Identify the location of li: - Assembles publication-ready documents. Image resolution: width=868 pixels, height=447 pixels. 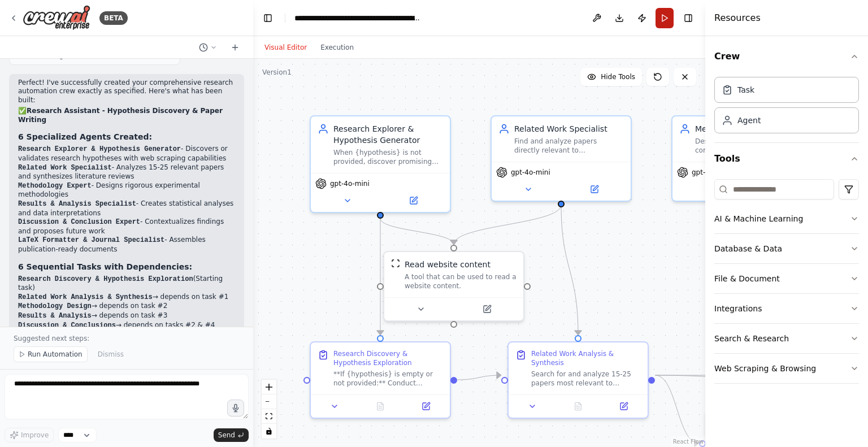
(127, 245).